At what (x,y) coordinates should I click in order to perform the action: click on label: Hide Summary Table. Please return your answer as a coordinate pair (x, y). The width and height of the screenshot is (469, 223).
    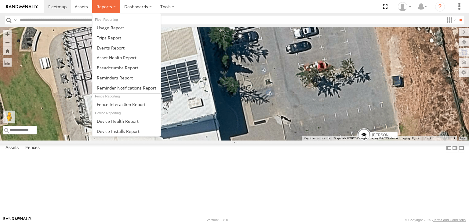
    Looking at the image, I should click on (461, 148).